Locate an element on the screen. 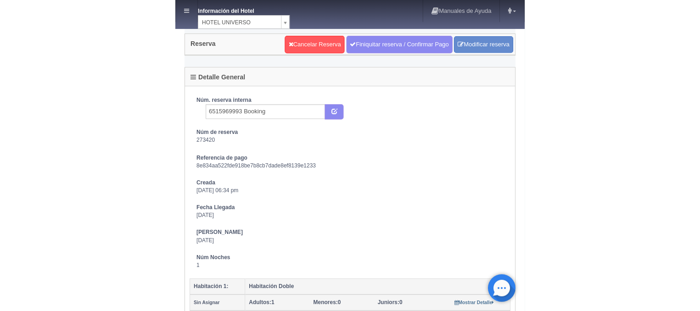 This screenshot has width=700, height=311. dt: Núm. reserva interna is located at coordinates (174, 100).